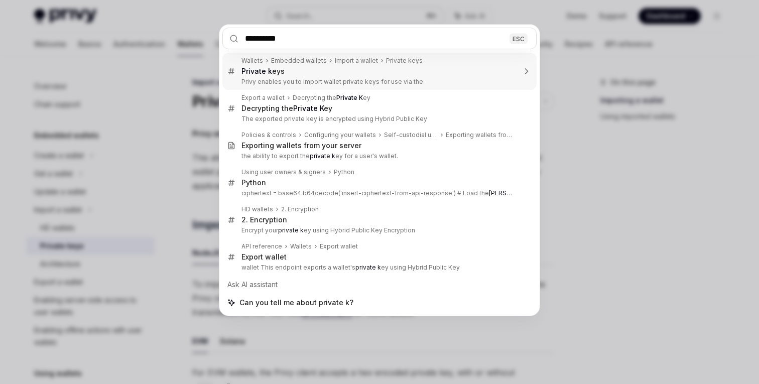 Image resolution: width=759 pixels, height=384 pixels. What do you see at coordinates (296, 303) in the screenshot?
I see `span: Can you tell me about private k?` at bounding box center [296, 303].